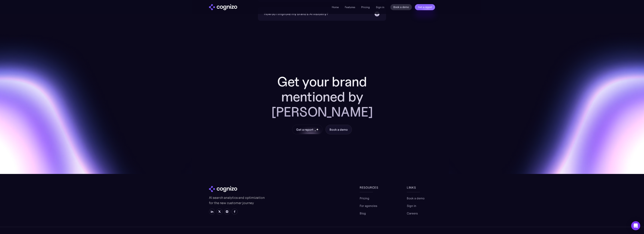 This screenshot has width=644, height=234. Describe the element at coordinates (425, 7) in the screenshot. I see `a: Get a report` at that location.